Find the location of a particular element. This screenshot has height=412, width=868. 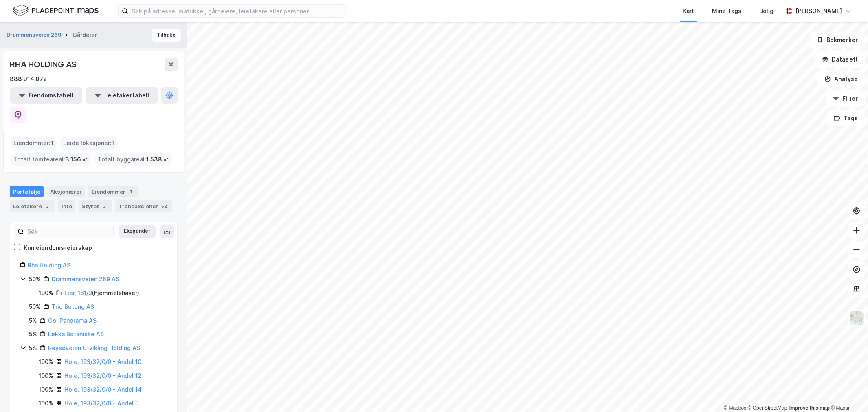

button: Eiendomstabell is located at coordinates (46, 95).